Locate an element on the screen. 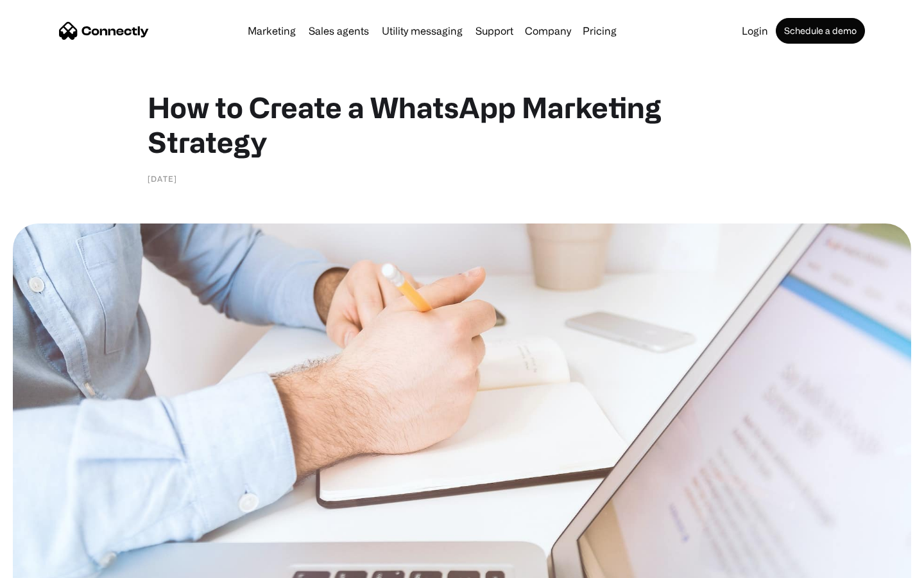 This screenshot has width=924, height=578. ul: Language list is located at coordinates (51, 564).